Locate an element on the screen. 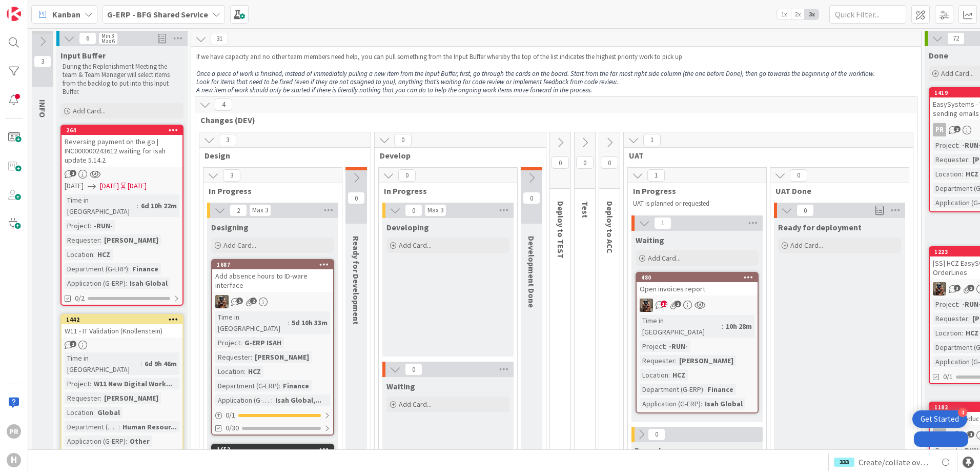 The height and width of the screenshot is (474, 980). em: Once a piece of work is finished, instead of immediately pulling a new item from the Input Buffer... is located at coordinates (535, 73).